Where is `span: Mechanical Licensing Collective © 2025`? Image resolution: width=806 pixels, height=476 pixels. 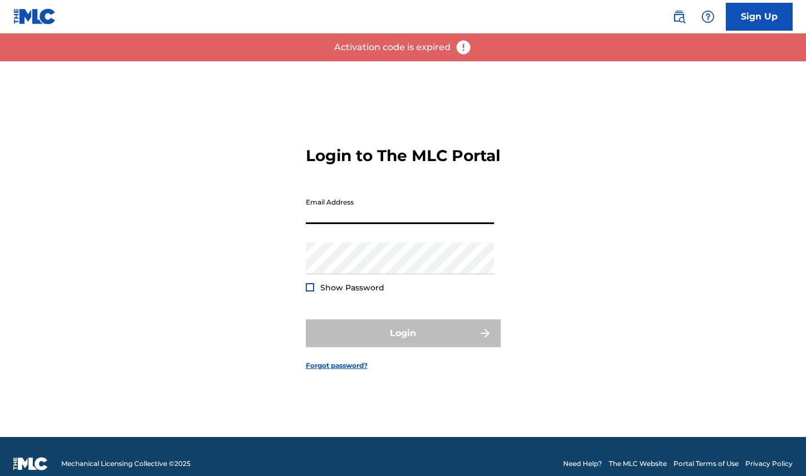
span: Mechanical Licensing Collective © 2025 is located at coordinates (126, 463).